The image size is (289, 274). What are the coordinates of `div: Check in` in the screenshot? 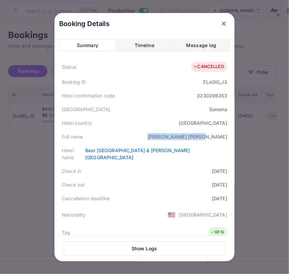 It's located at (72, 171).